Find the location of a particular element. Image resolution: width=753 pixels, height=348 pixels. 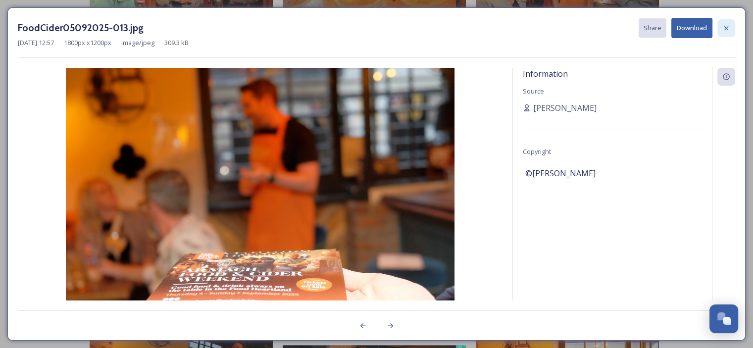

span: Copyright is located at coordinates (536, 151).